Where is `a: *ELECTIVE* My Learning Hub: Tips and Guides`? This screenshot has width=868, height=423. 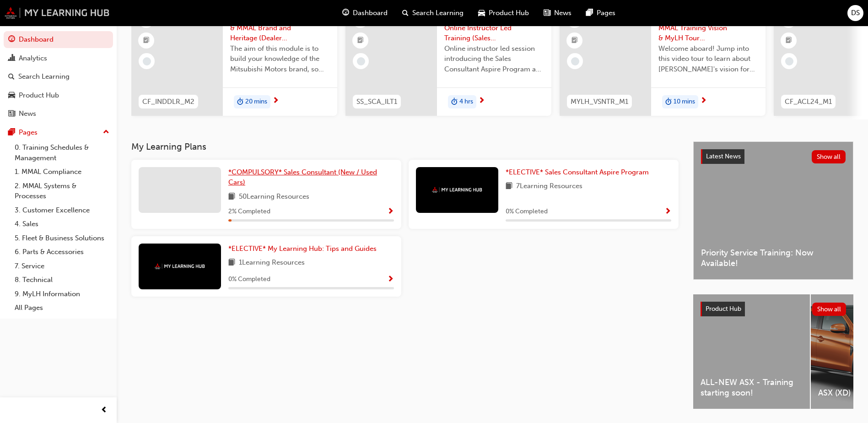 a: *ELECTIVE* My Learning Hub: Tips and Guides is located at coordinates (304, 249).